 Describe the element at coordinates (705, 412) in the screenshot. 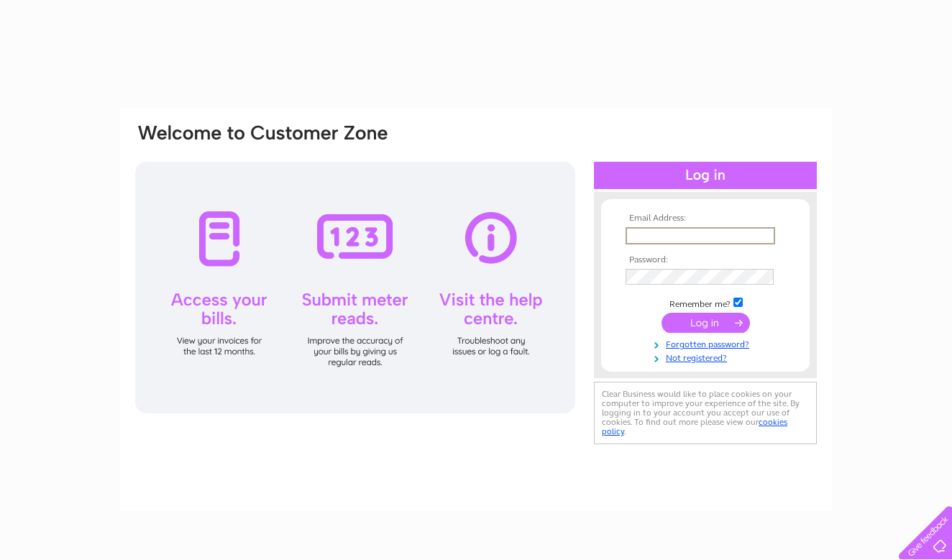

I see `div: Clear Business would like to place cookies on your computer to improve your experience of the sit...` at that location.